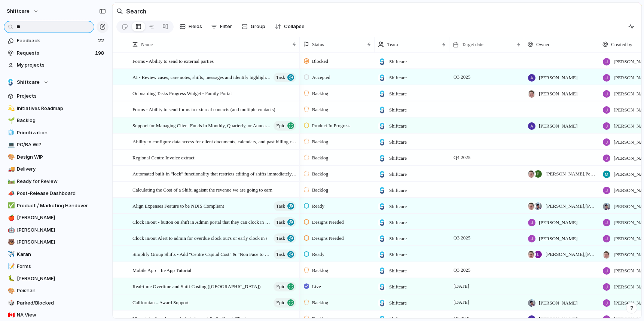  Describe the element at coordinates (190, 27) in the screenshot. I see `button: Fields` at that location.